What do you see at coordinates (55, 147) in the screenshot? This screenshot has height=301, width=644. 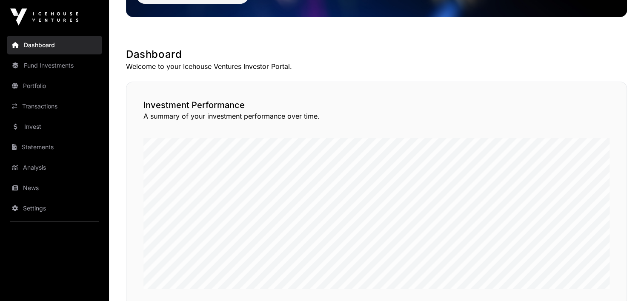 I see `a: Statements` at bounding box center [55, 147].